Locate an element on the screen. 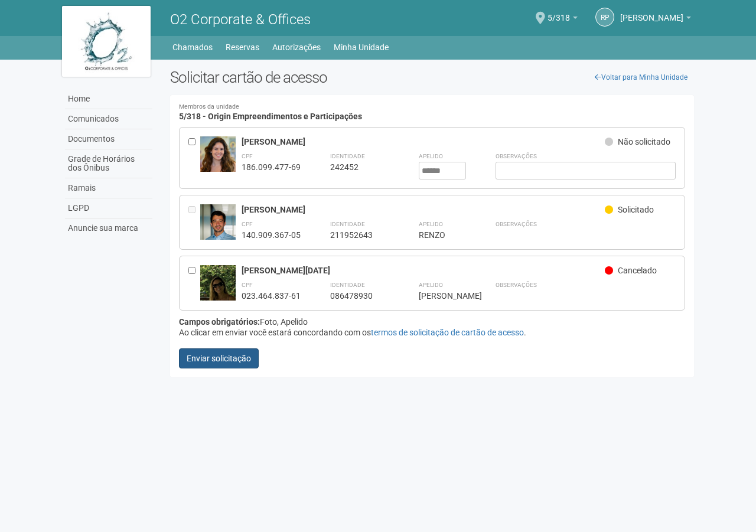  h2: Solicitar cartão de acesso is located at coordinates (432, 77).